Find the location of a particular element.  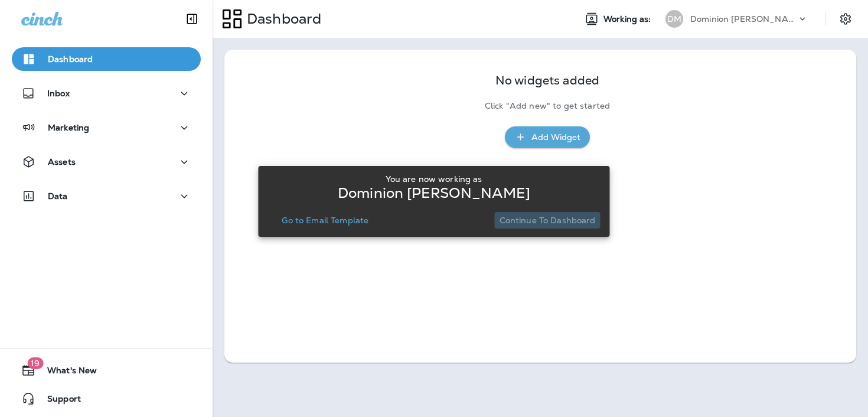

span: 19 is located at coordinates (35, 363).